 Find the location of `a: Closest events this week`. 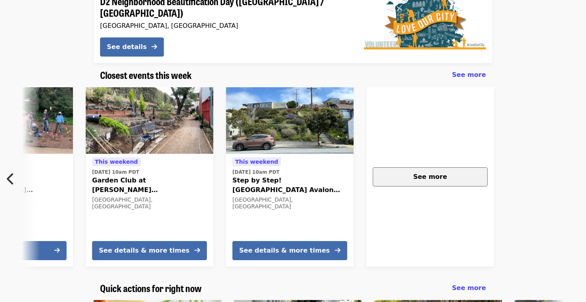

a: Closest events this week is located at coordinates (146, 75).